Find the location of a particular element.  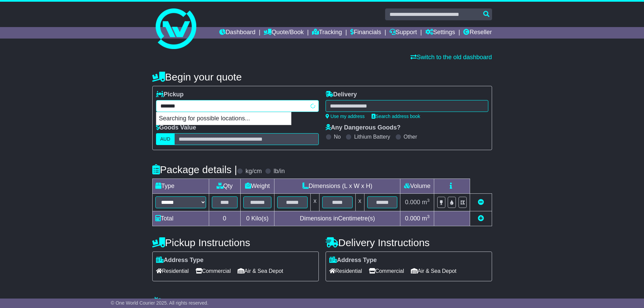

label: kg/cm is located at coordinates (253, 172).